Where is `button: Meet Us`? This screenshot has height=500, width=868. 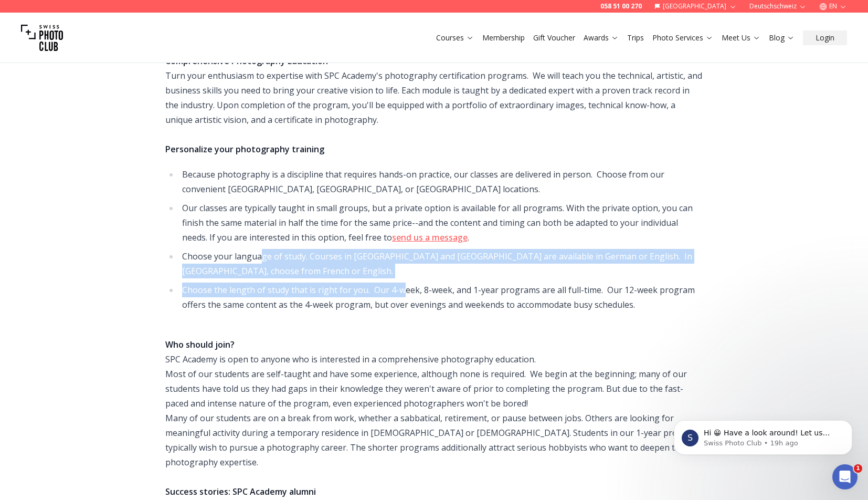
button: Meet Us is located at coordinates (741, 38).